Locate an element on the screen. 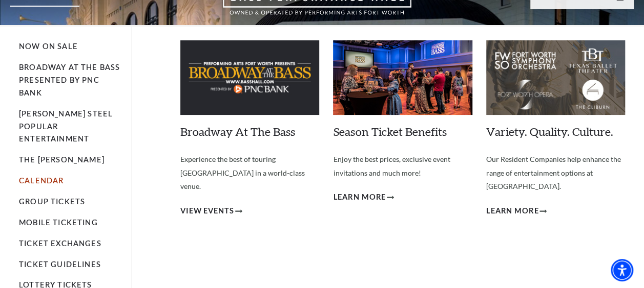 This screenshot has height=288, width=644. div: Accessibility Menu is located at coordinates (621, 270).